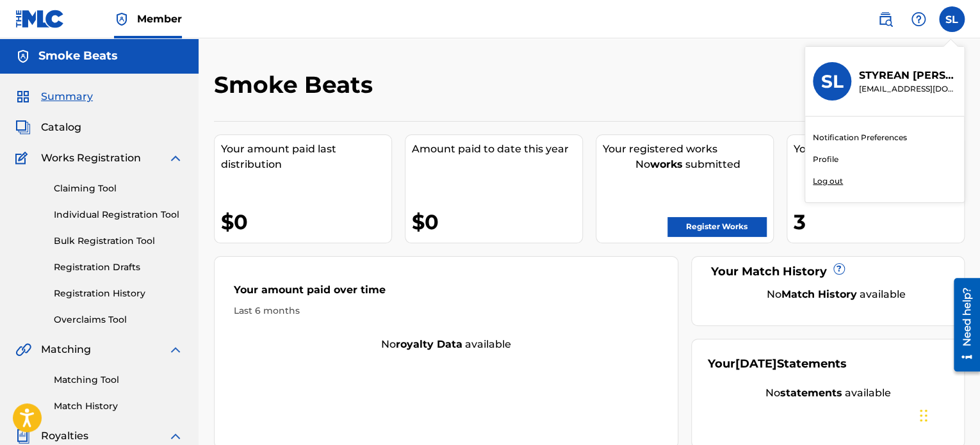 The height and width of the screenshot is (445, 980). What do you see at coordinates (832, 81) in the screenshot?
I see `h3: SL` at bounding box center [832, 81].